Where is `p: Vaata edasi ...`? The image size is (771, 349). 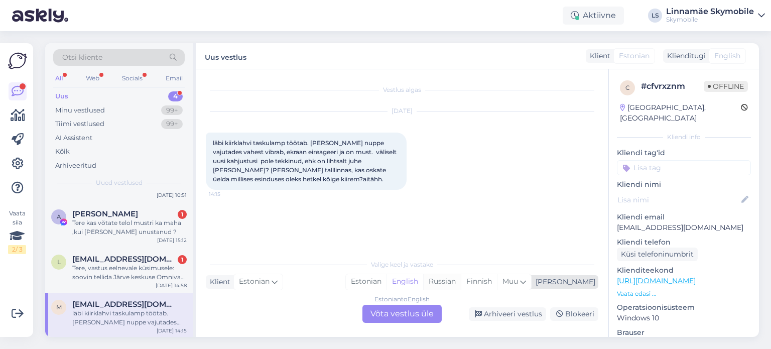 p: Vaata edasi ... is located at coordinates (684, 294).